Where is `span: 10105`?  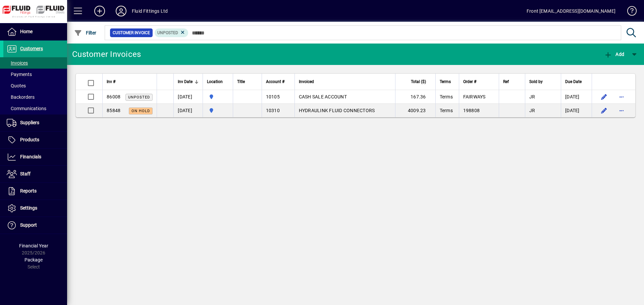 span: 10105 is located at coordinates (273, 97).